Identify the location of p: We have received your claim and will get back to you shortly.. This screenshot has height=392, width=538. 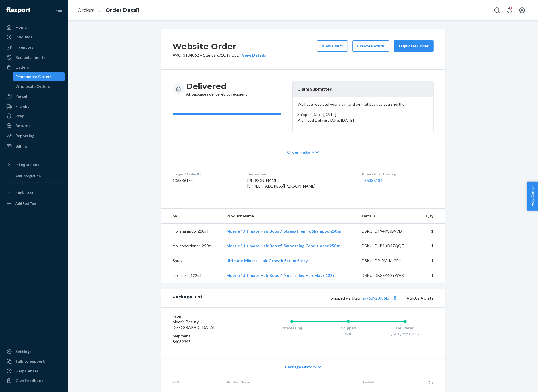
(363, 104).